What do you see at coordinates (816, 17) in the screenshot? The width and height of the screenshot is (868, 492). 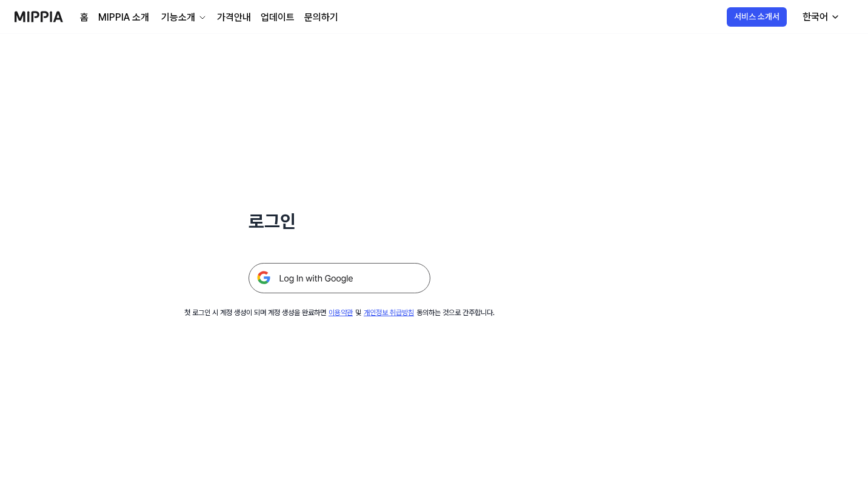 I see `div: 한국어` at bounding box center [816, 17].